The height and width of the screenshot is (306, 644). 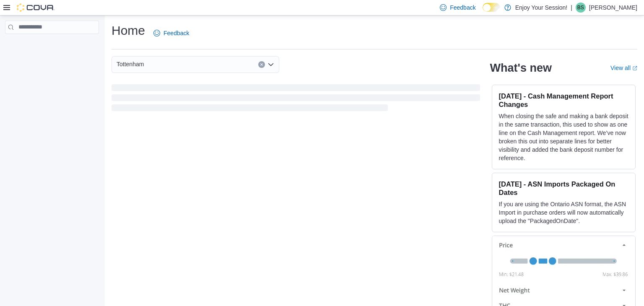 I want to click on button: Clear input, so click(x=262, y=64).